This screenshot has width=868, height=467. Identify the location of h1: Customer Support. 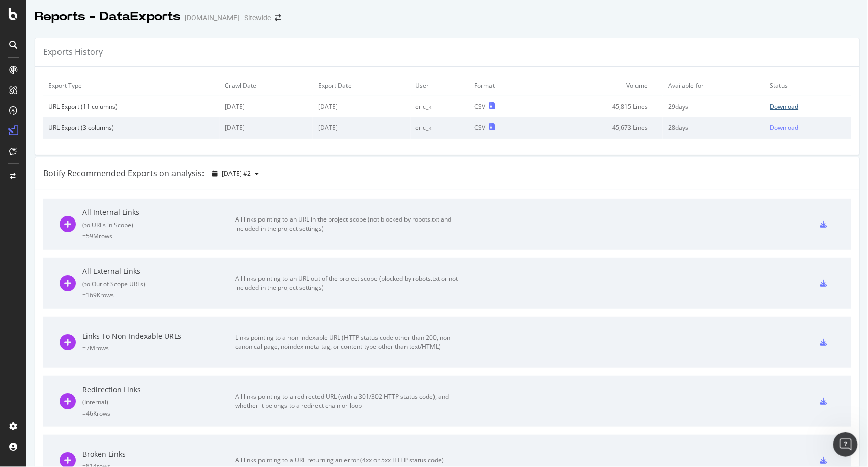
(86, 9).